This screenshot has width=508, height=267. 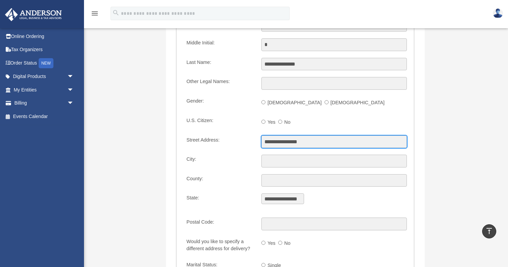 I want to click on a: vertical_align_top, so click(x=489, y=231).